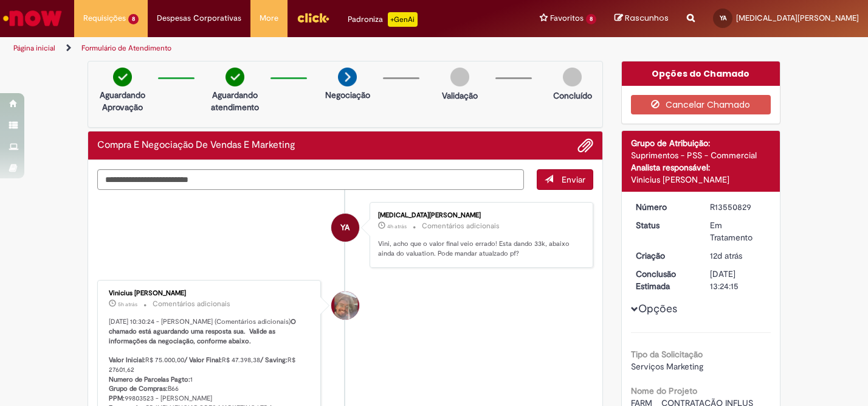 The height and width of the screenshot is (406, 868). I want to click on div: Suprimentos - PSS - Commercial, so click(701, 155).